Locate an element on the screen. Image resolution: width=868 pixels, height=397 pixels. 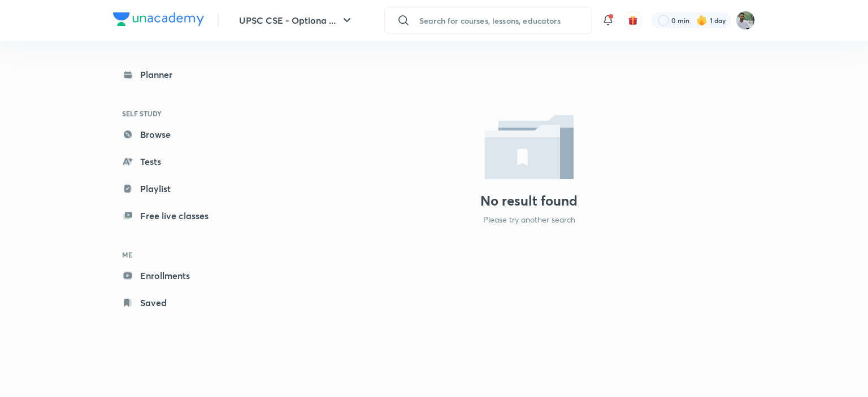
h3: No result found is located at coordinates (529, 201).